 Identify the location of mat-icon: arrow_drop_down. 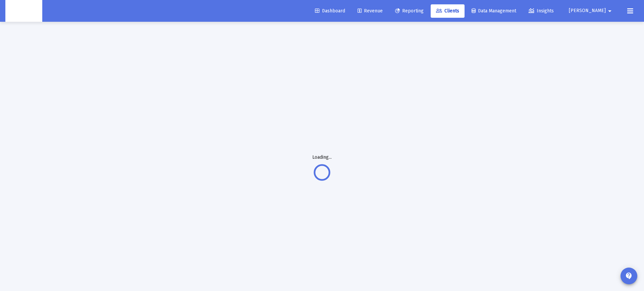
(609, 11).